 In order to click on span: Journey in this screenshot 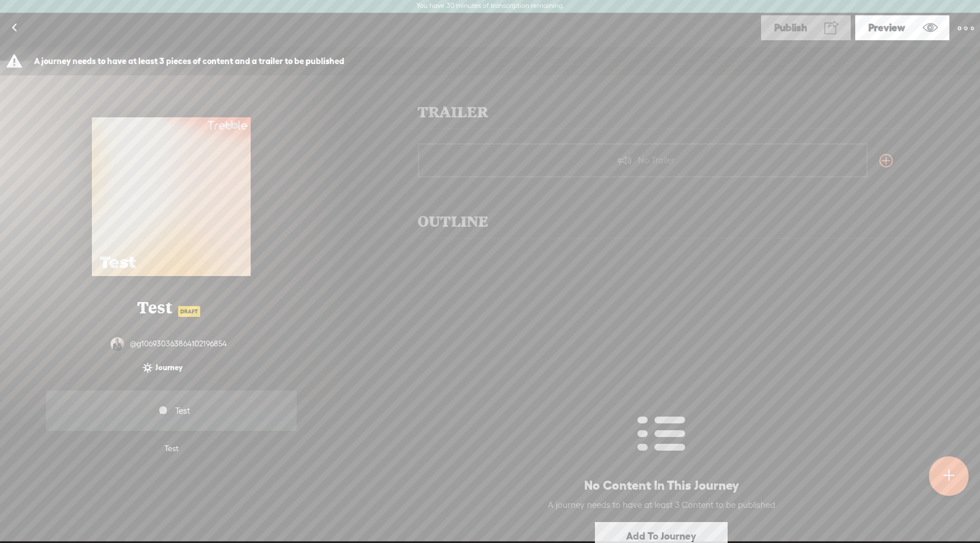, I will do `click(163, 371)`.